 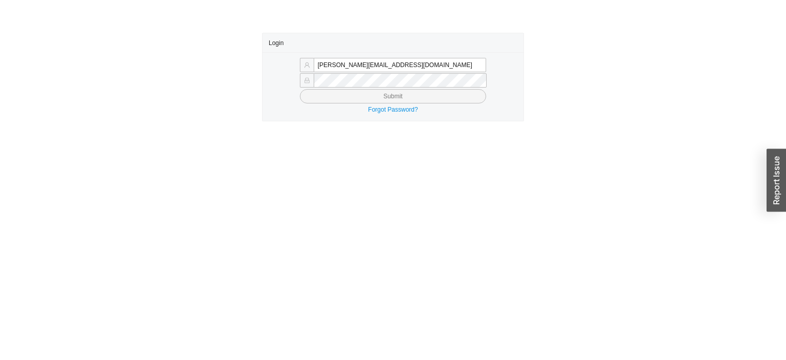 I want to click on button: Submit, so click(x=393, y=96).